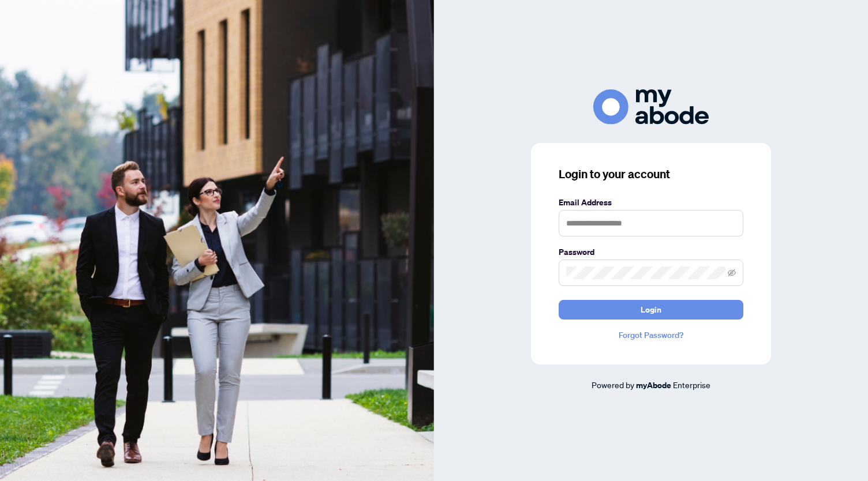 Image resolution: width=868 pixels, height=481 pixels. I want to click on label: Email Address, so click(652, 202).